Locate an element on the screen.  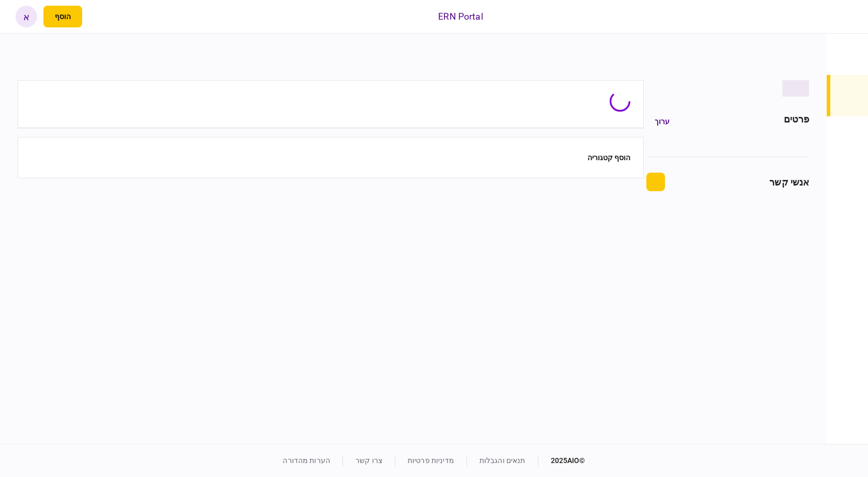
a: מדיניות פרטיות is located at coordinates (431, 461).